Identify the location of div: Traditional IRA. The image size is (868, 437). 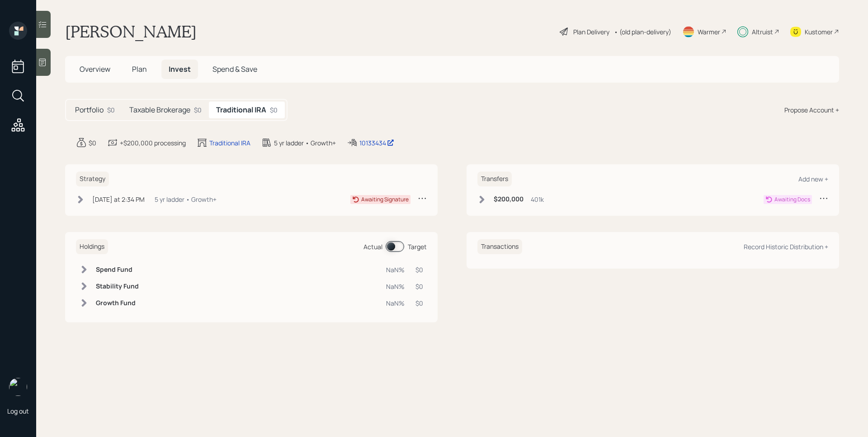
(230, 142).